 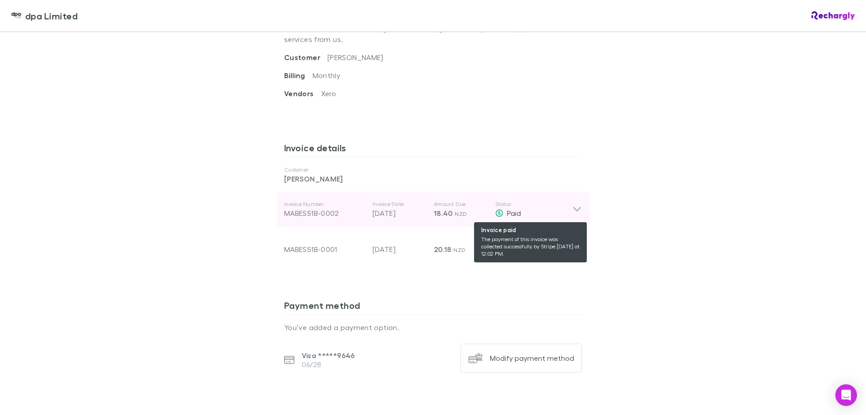 What do you see at coordinates (433, 34) in the screenshot?
I see `p: Get access to a curated range of accounting software, productivity tools, and services from us .` at bounding box center [433, 34].